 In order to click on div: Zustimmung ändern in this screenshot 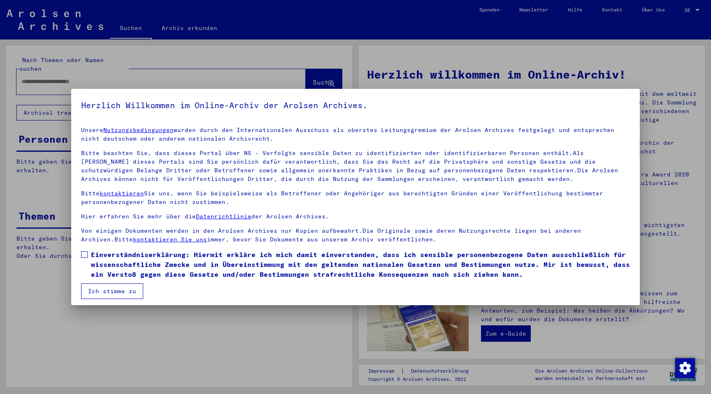, I will do `click(685, 368)`.